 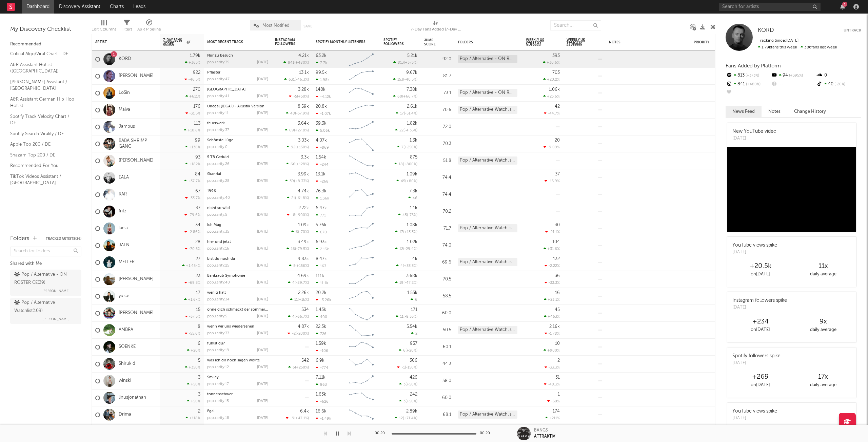 I want to click on button: Tracked Artists(26), so click(x=63, y=239).